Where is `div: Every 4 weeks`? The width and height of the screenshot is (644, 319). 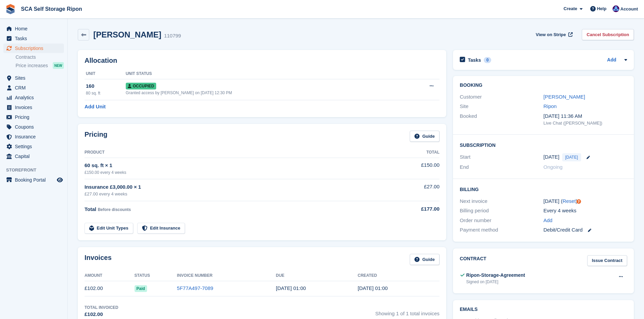
div: Every 4 weeks is located at coordinates (585, 211).